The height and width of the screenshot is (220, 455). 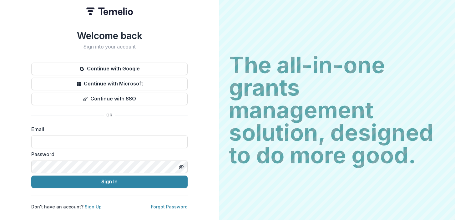 I want to click on button: Continue with SSO, so click(x=109, y=99).